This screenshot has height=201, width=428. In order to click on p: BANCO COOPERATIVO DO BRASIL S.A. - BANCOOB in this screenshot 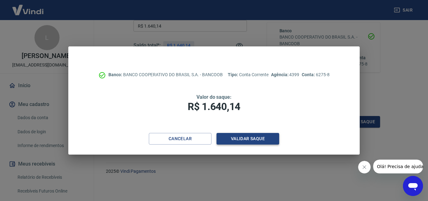, I will do `click(166, 75)`.